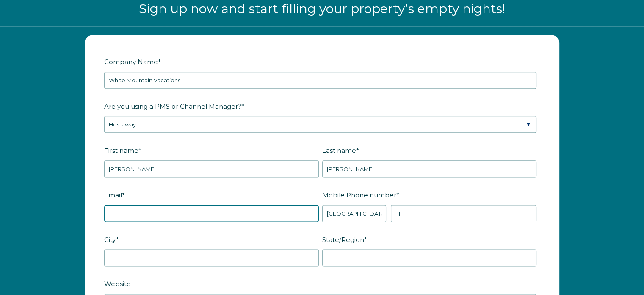 The width and height of the screenshot is (644, 295). I want to click on span: Website, so click(118, 283).